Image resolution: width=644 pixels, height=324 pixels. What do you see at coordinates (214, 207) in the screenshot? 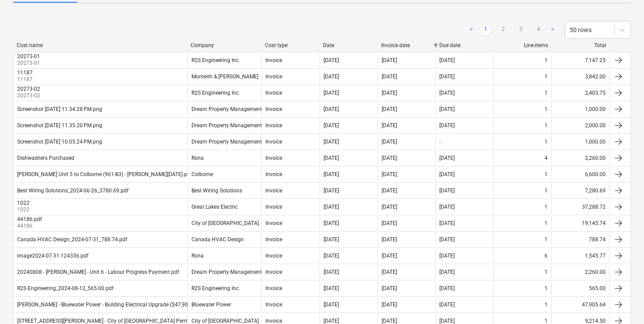
I see `div: Great Lakes Electric` at bounding box center [214, 207].